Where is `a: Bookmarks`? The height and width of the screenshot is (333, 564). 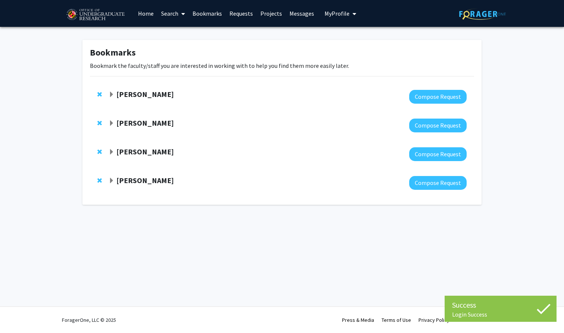 a: Bookmarks is located at coordinates (207, 13).